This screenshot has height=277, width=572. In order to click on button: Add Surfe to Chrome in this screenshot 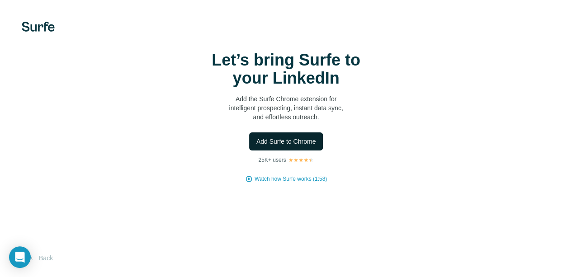, I will do `click(286, 141)`.